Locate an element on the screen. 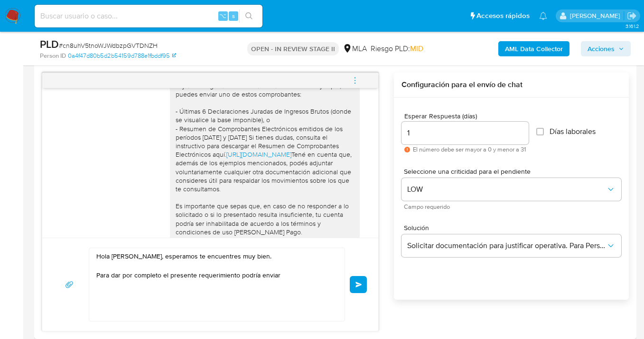  p: juanpablo.jfernandez@mercadolibre.com is located at coordinates (596, 16).